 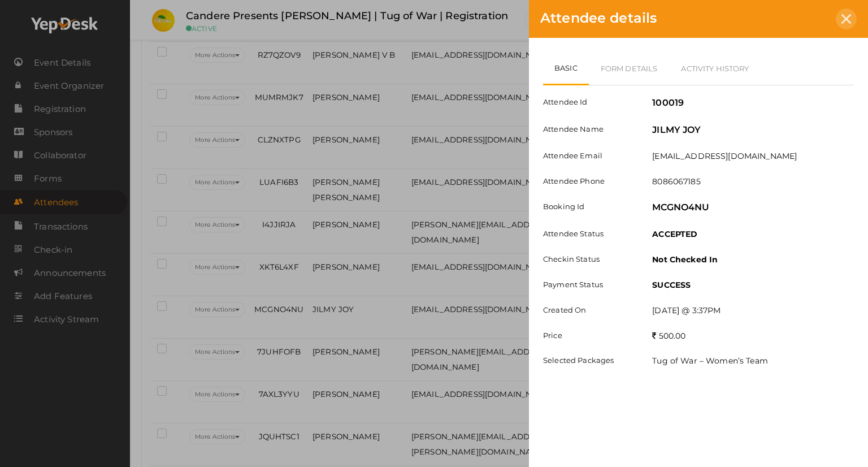 I want to click on label: Checkin Status, so click(x=588, y=259).